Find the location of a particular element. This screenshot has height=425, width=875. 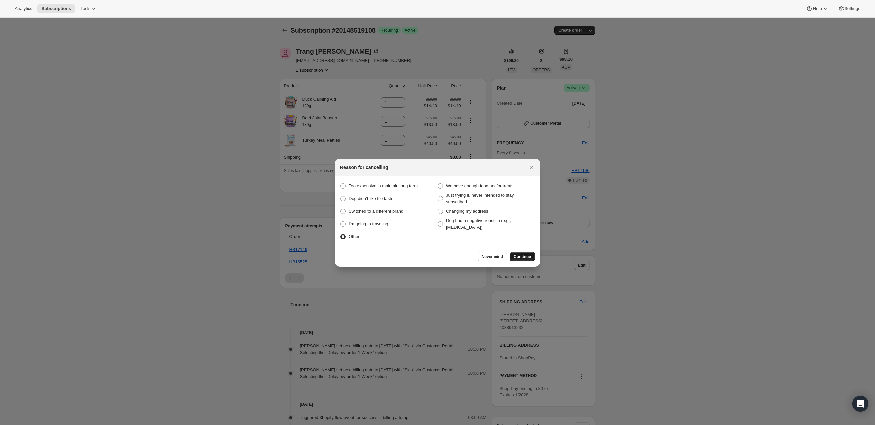

span: Dog didn’t like the taste is located at coordinates (371, 198).